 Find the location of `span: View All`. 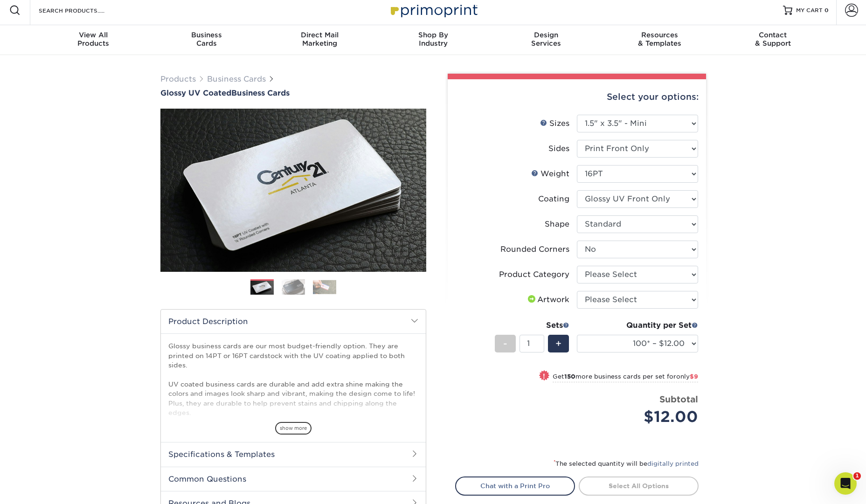

span: View All is located at coordinates (93, 35).